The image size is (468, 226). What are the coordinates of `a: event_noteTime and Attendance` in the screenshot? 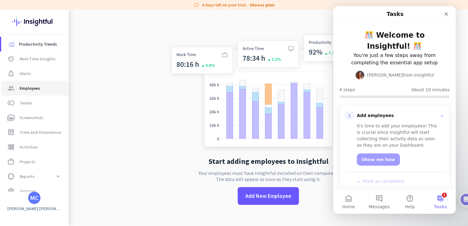 It's located at (35, 132).